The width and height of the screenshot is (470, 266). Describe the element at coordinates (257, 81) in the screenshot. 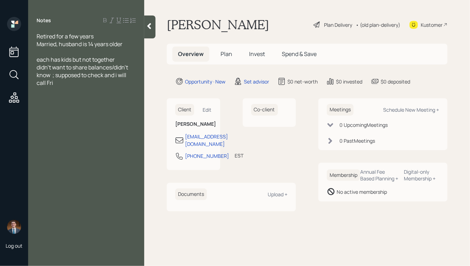

I see `div: Set advisor` at that location.